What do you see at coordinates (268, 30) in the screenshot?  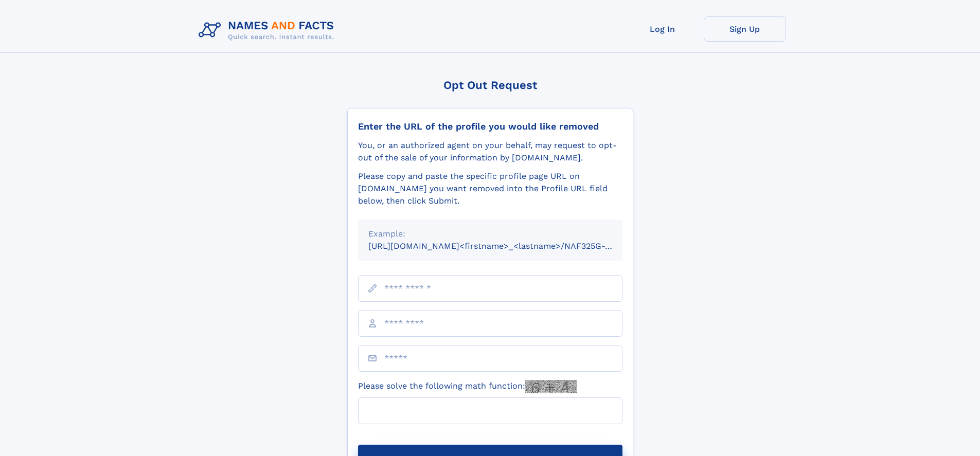 I see `img: Logo Names and Facts` at bounding box center [268, 30].